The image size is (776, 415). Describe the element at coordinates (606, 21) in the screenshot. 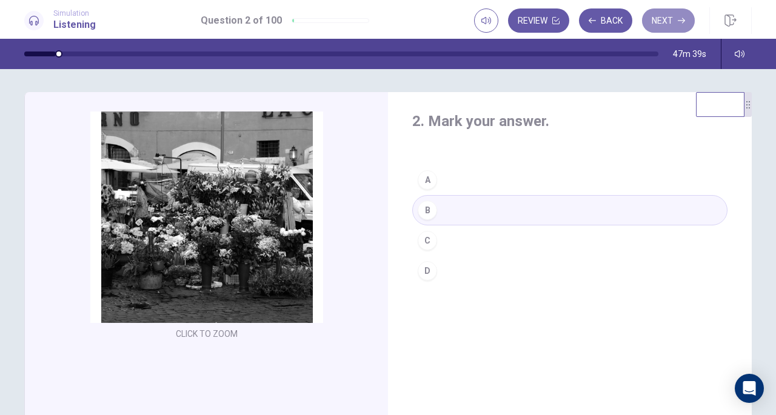

I see `button: Back` at that location.